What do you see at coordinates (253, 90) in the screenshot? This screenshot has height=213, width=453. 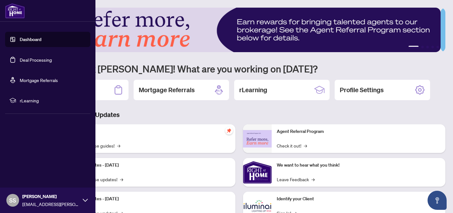 I see `h2: rLearning` at bounding box center [253, 90].